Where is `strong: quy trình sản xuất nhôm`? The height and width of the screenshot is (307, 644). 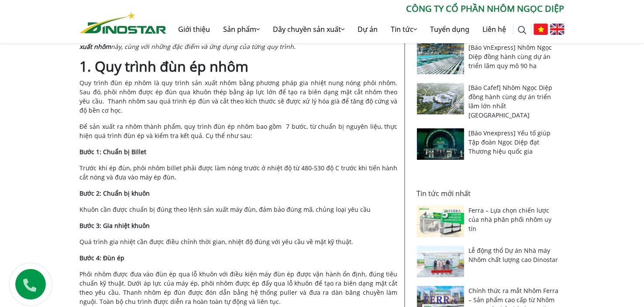
strong: quy trình sản xuất nhôm is located at coordinates (239, 42).